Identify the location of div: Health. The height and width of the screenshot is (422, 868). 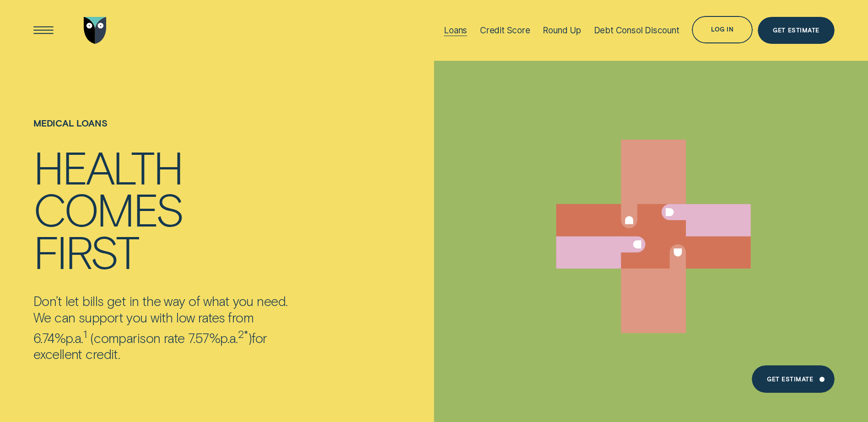
(108, 167).